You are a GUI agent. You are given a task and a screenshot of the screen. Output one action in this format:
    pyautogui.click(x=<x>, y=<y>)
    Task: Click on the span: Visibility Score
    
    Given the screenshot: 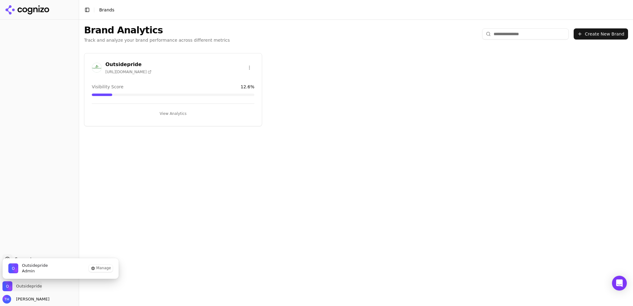 What is the action you would take?
    pyautogui.click(x=108, y=87)
    